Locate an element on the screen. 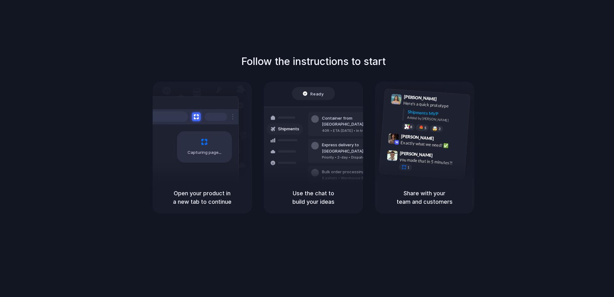 This screenshot has height=297, width=614. h5: Share with your team and customers is located at coordinates (425, 198).